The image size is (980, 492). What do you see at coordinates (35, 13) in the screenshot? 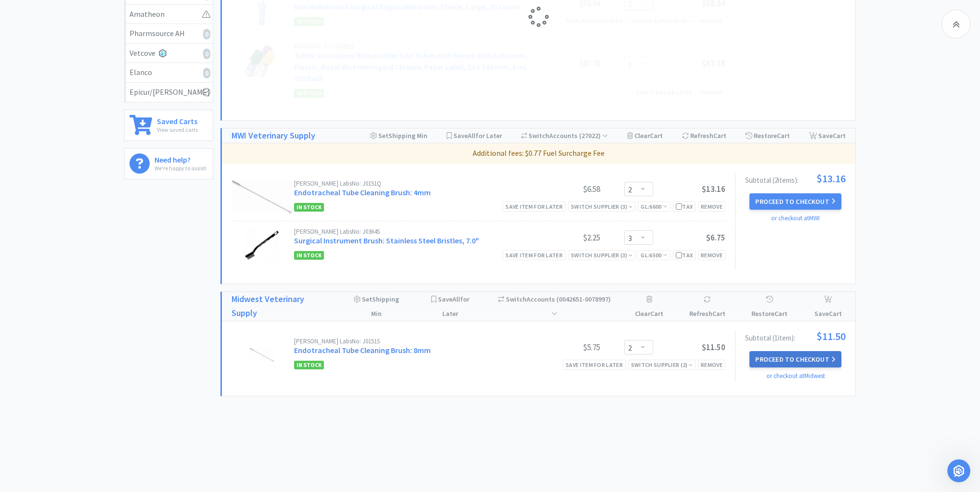
I see `img: Profile image for Operator` at bounding box center [35, 13].